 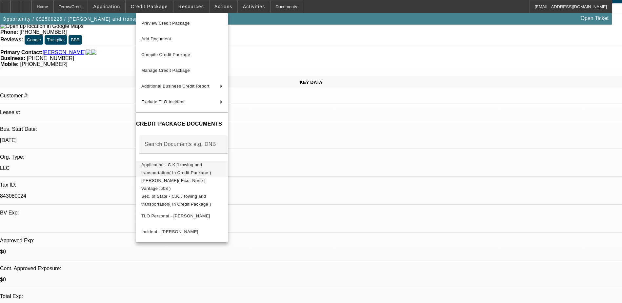 I want to click on span: Additional Business Credit Report, so click(x=175, y=86).